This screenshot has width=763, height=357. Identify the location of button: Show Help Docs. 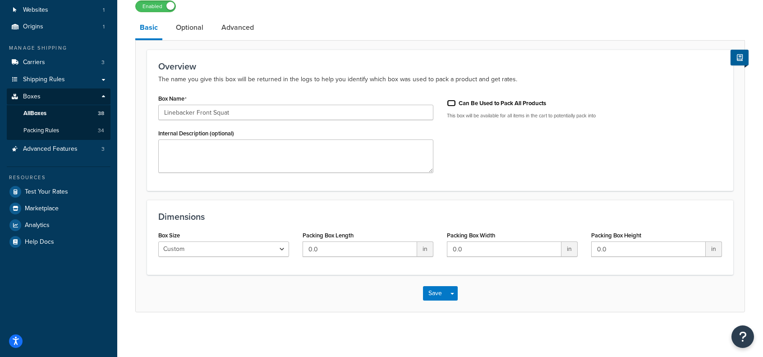
(740, 57).